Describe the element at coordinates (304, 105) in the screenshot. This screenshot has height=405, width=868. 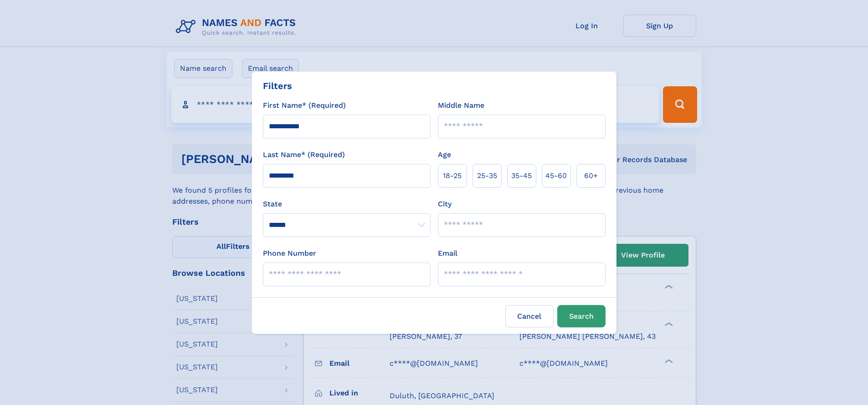
I see `label: First Name* (Required)` at that location.